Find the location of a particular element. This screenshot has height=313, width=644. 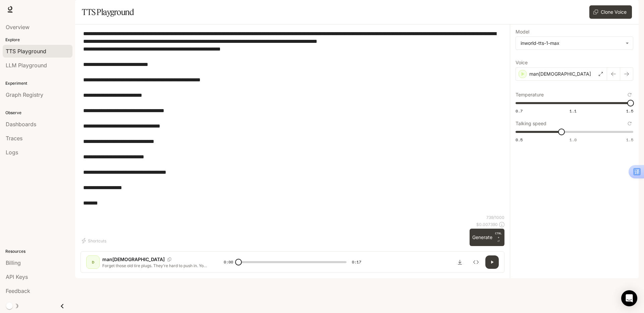

span: 0:17 is located at coordinates (357, 262).